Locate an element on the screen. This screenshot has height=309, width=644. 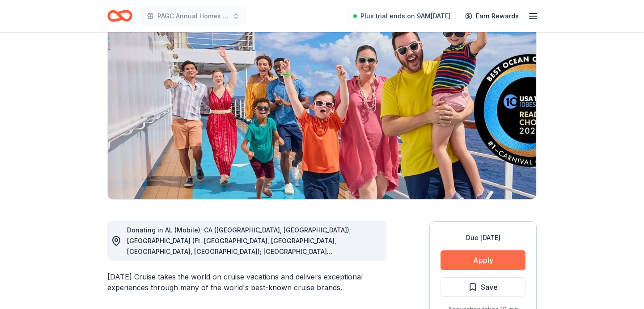
button: Apply is located at coordinates (483, 260).